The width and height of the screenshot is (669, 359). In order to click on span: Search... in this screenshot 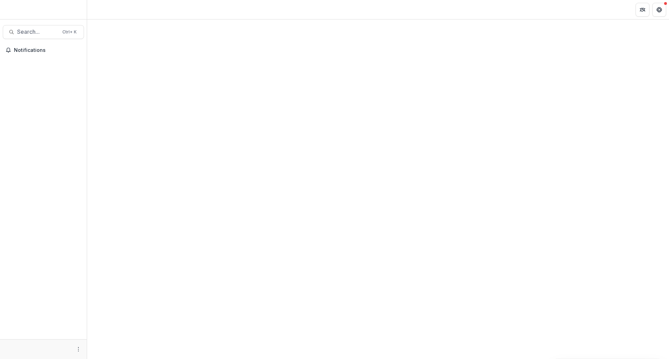, I will do `click(38, 32)`.